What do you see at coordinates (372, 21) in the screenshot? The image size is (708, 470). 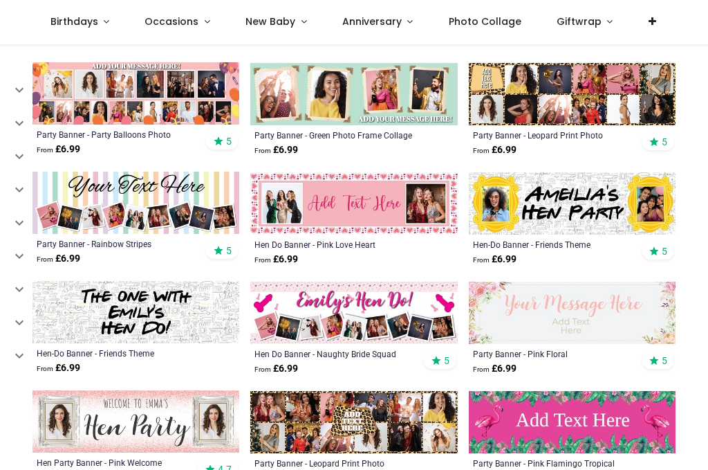 I see `span: Anniversary` at bounding box center [372, 21].